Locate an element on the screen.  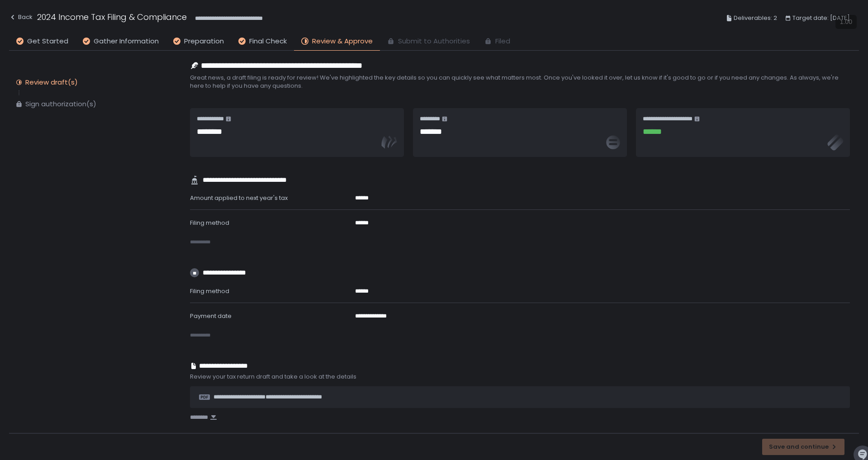
span: Final Check is located at coordinates (268, 41).